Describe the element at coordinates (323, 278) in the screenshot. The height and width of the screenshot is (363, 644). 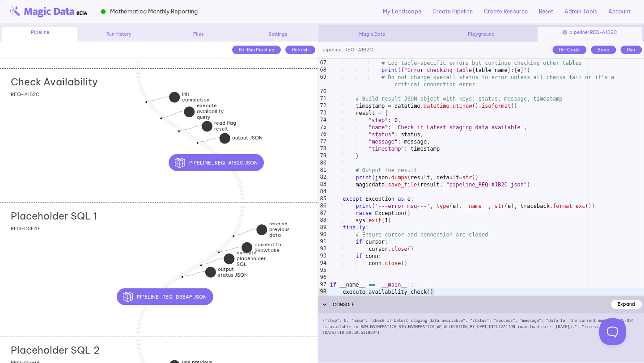
I see `div: 96` at that location.